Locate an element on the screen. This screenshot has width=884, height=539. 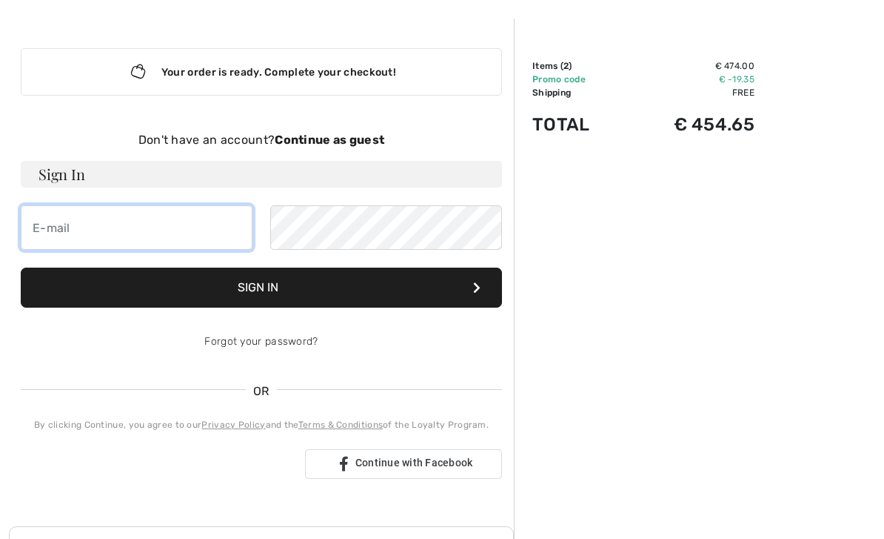
strong: Continue as guest is located at coordinates (330, 139).